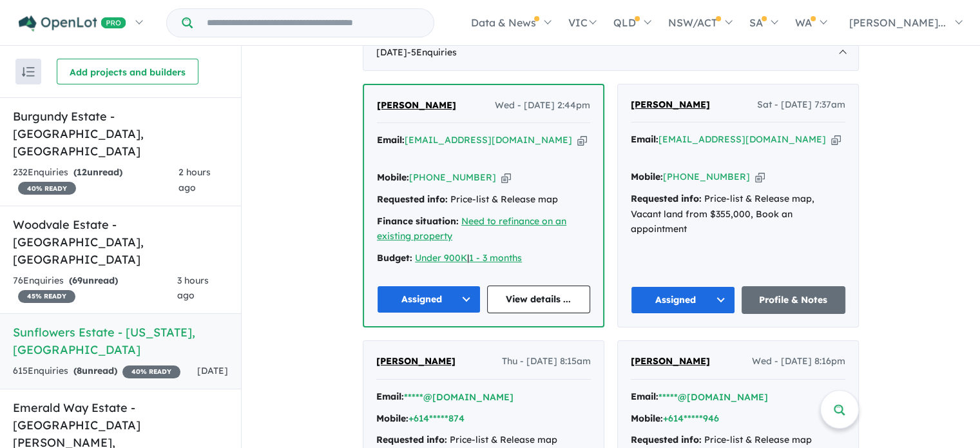 The height and width of the screenshot is (448, 980). What do you see at coordinates (128, 72) in the screenshot?
I see `button: Add projects and builders` at bounding box center [128, 72].